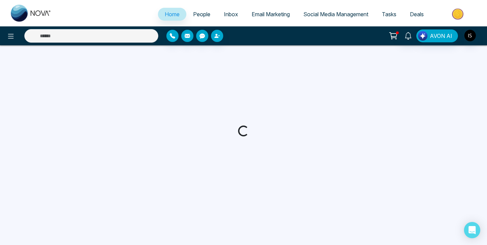  What do you see at coordinates (437, 36) in the screenshot?
I see `button: AVON AI` at bounding box center [437, 36].